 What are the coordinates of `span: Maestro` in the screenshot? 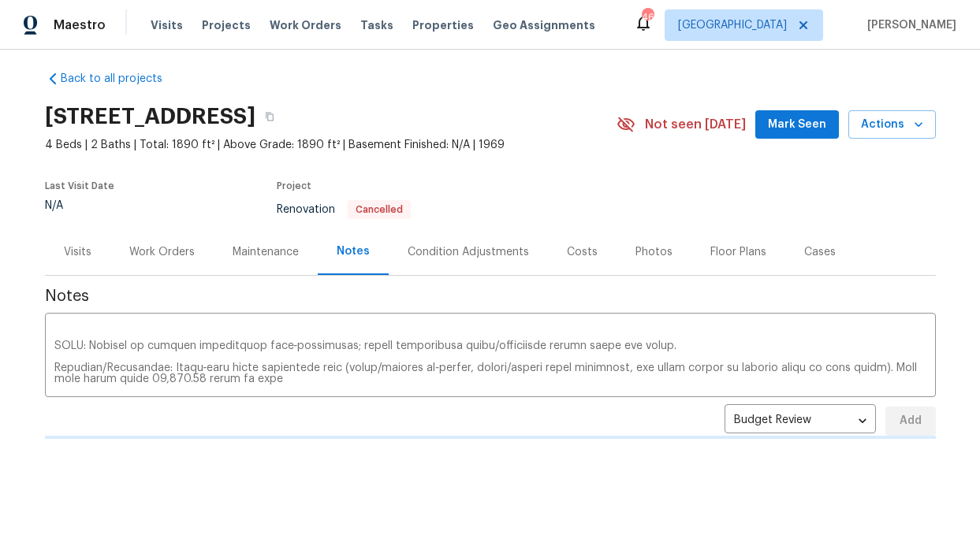 It's located at (80, 25).